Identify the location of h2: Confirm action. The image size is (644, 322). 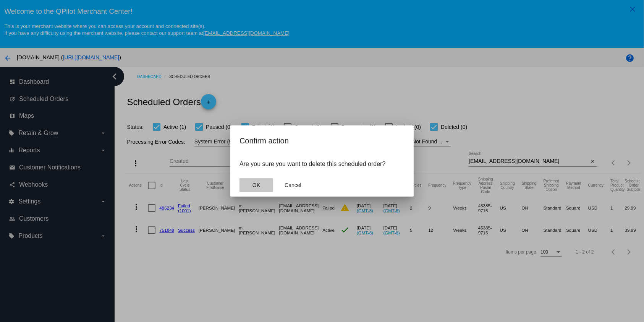
(322, 141).